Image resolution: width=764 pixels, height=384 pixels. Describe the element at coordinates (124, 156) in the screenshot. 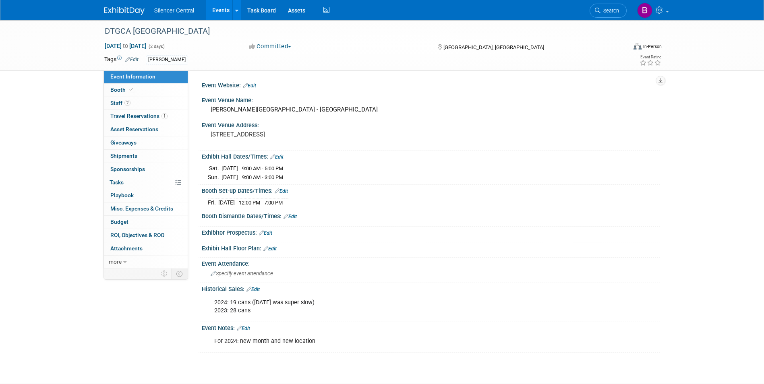

I see `span: Shipments` at that location.